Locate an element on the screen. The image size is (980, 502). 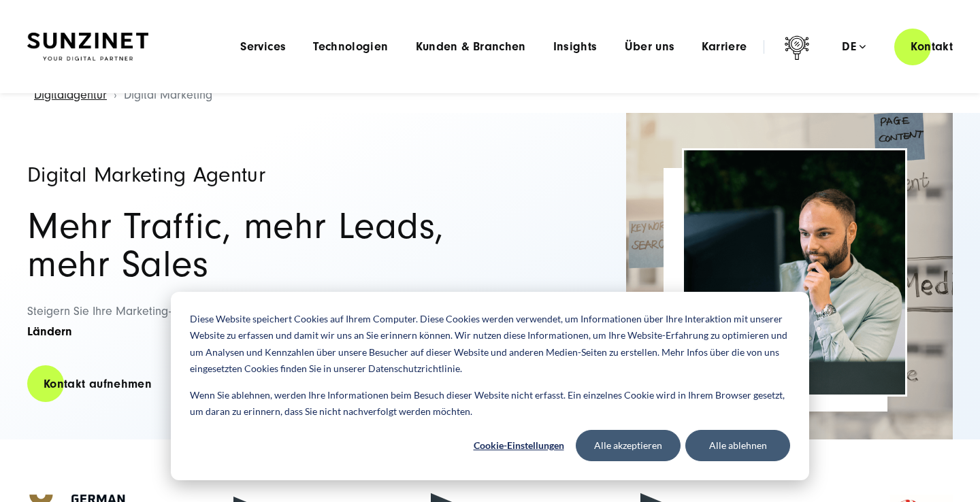
a: Insights is located at coordinates (575, 47).